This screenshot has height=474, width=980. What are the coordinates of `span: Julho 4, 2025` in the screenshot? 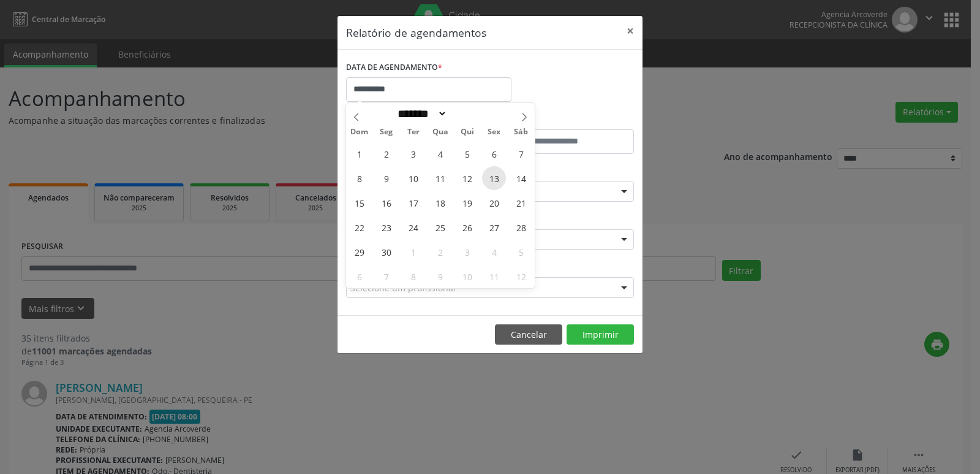 It's located at (494, 251).